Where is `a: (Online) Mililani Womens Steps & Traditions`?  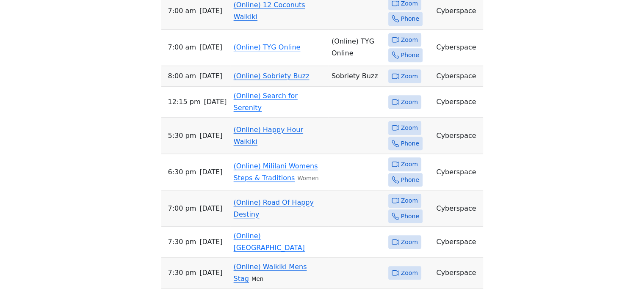
a: (Online) Mililani Womens Steps & Traditions is located at coordinates (276, 172).